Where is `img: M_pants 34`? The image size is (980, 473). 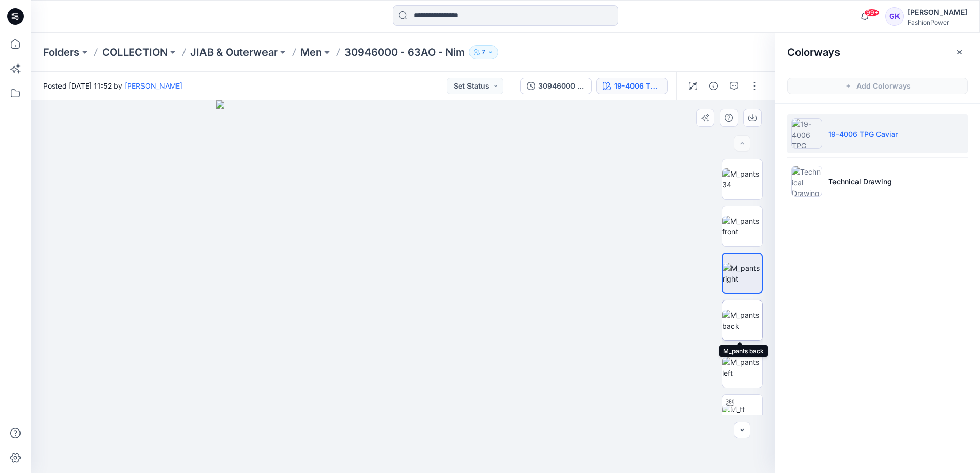
img: M_pants 34 is located at coordinates (742, 179).